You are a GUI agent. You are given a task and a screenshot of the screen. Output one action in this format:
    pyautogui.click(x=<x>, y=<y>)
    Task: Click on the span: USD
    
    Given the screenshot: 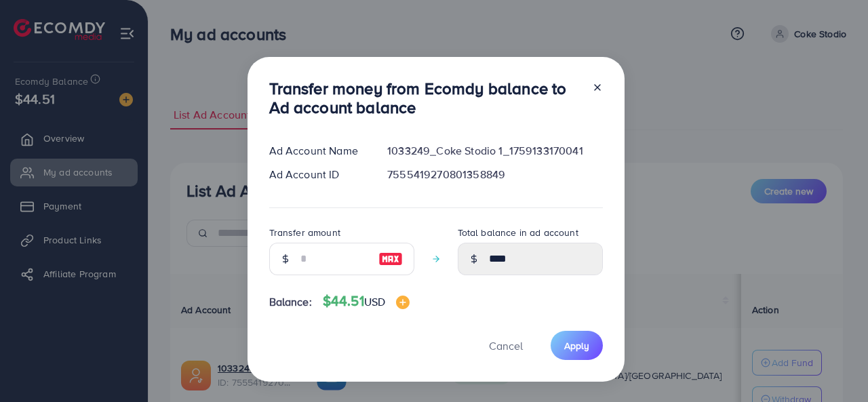 What is the action you would take?
    pyautogui.click(x=375, y=302)
    